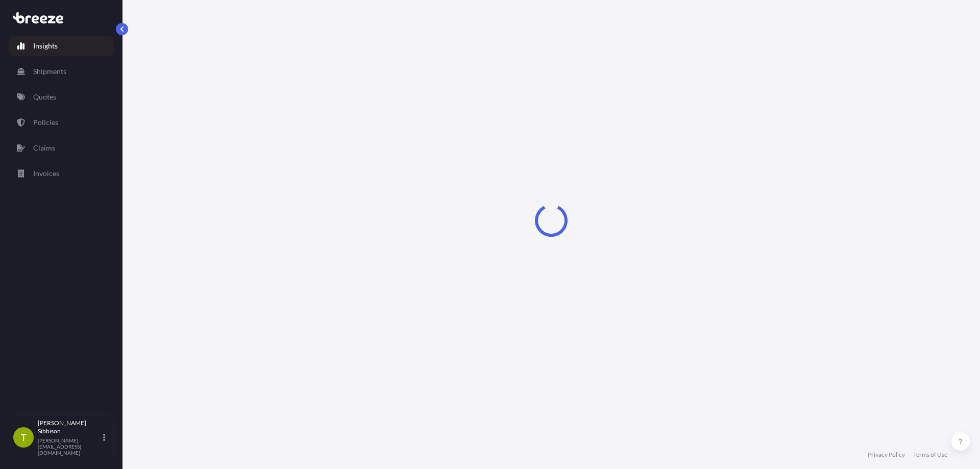  Describe the element at coordinates (886, 455) in the screenshot. I see `a: Privacy Policy` at that location.